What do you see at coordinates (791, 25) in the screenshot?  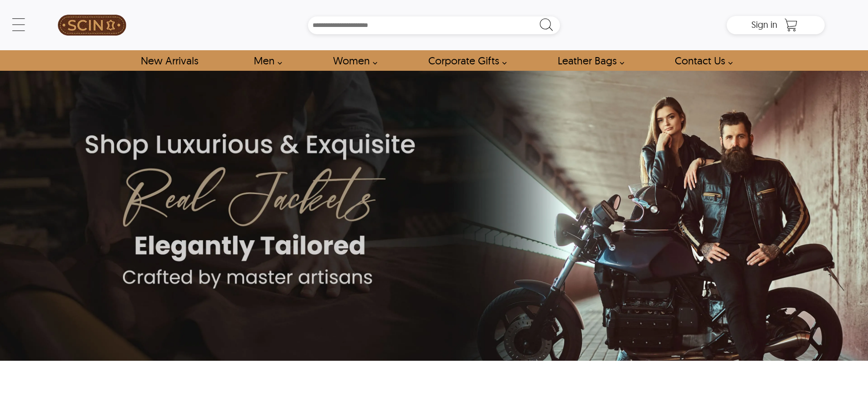 I see `a: Shopping Cart` at bounding box center [791, 25].